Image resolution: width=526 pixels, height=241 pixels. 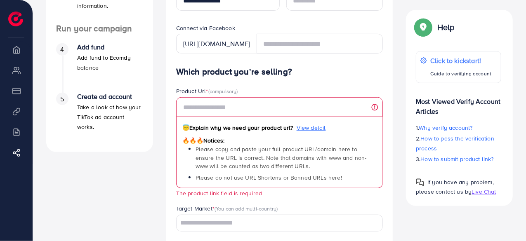 What do you see at coordinates (207, 91) in the screenshot?
I see `label: Product Url` at bounding box center [207, 91].